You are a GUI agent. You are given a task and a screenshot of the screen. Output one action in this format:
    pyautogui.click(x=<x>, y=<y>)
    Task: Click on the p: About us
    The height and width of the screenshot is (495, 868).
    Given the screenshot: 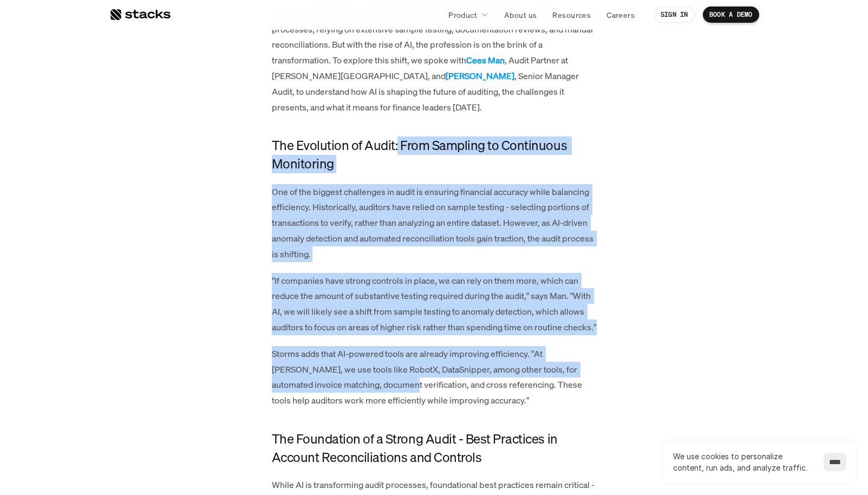 What is the action you would take?
    pyautogui.click(x=520, y=15)
    